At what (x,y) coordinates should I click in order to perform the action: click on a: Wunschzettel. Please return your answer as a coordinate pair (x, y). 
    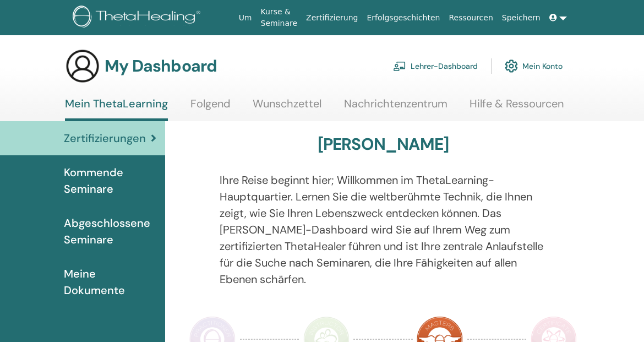
    Looking at the image, I should click on (287, 107).